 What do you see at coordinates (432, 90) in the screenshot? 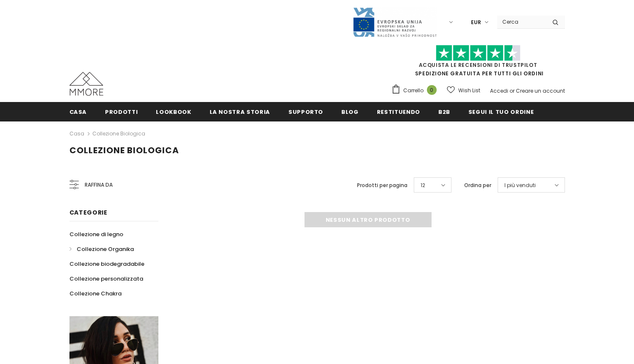
I see `span: 0` at bounding box center [432, 90].